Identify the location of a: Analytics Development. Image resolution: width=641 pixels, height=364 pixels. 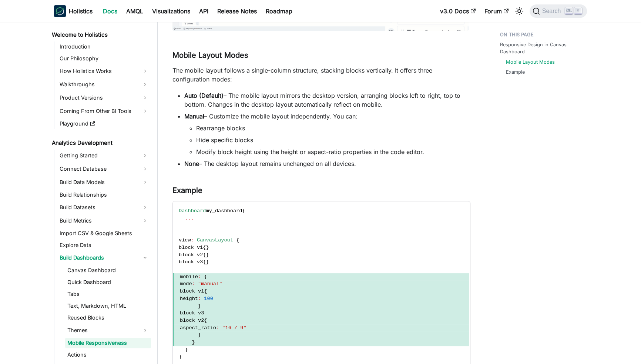
(100, 143).